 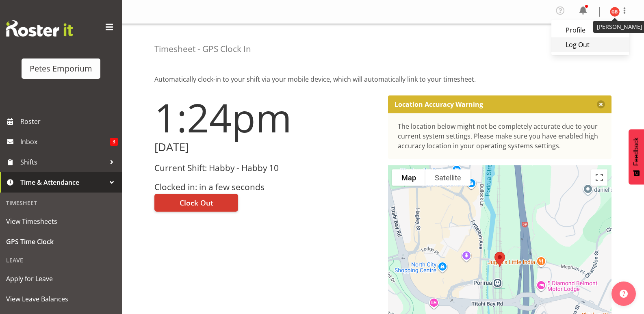 I want to click on span: GPS Time Clock, so click(x=61, y=242).